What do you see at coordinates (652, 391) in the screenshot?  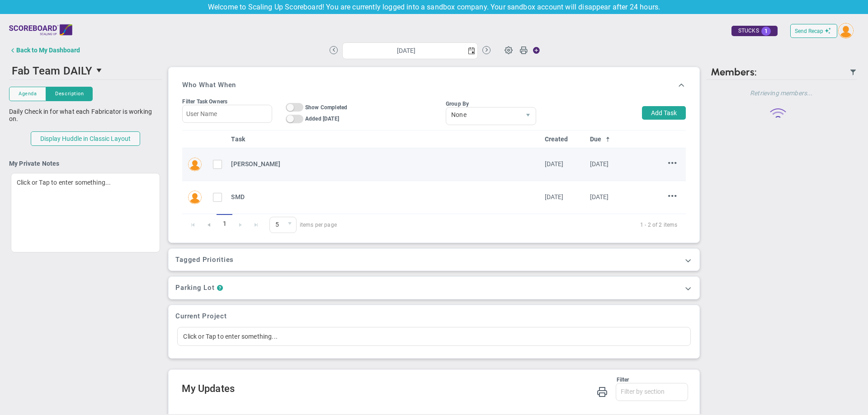 I see `input: Filter by section` at bounding box center [652, 391].